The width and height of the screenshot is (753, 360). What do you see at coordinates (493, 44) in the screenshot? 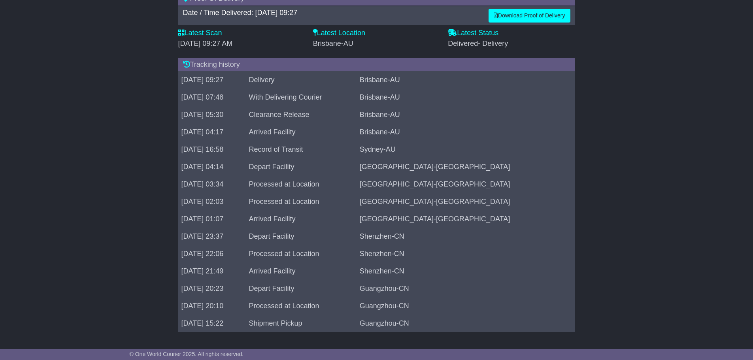
I see `span: - Delivery` at bounding box center [493, 44].